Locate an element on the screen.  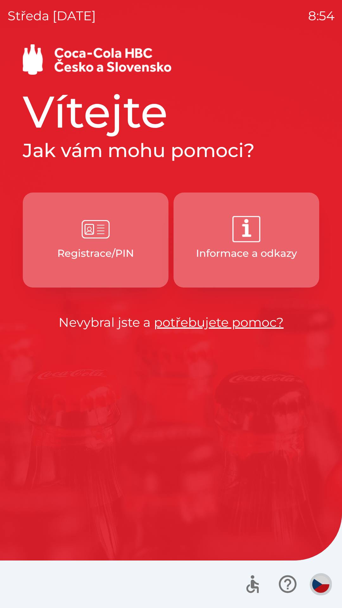
p: Nevybral jste a is located at coordinates (171, 322).